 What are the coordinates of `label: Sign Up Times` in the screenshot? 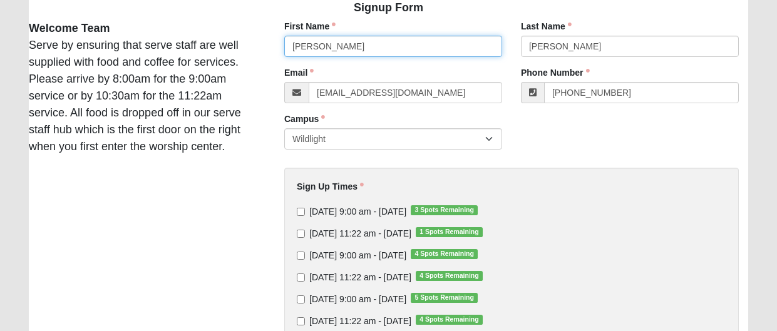 It's located at (330, 187).